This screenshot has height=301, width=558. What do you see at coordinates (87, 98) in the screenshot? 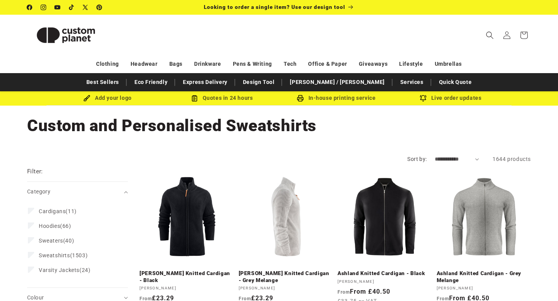
I see `img: Brush Icon` at bounding box center [87, 98].